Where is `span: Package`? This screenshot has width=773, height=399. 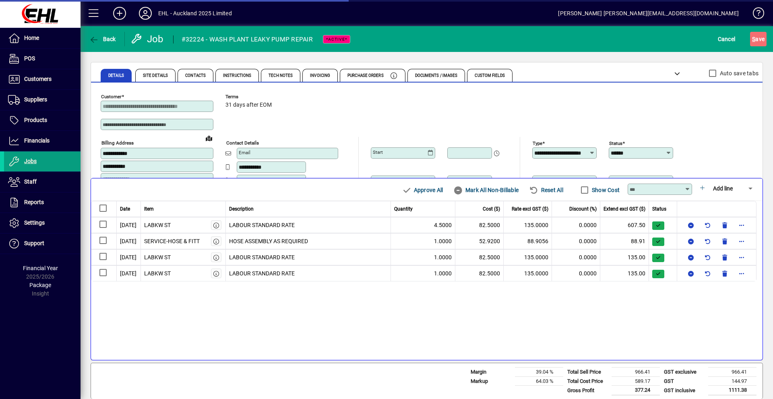 span: Package is located at coordinates (40, 285).